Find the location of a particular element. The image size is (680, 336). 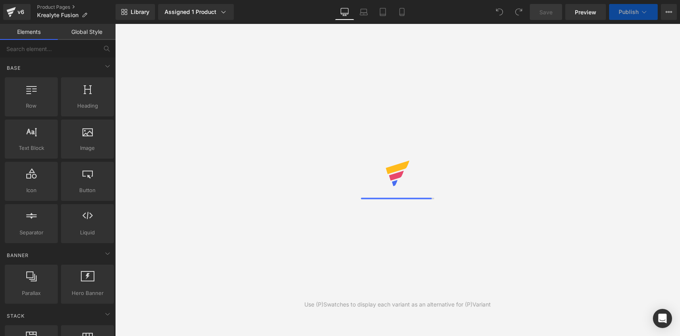

span: Separator is located at coordinates (31, 232).